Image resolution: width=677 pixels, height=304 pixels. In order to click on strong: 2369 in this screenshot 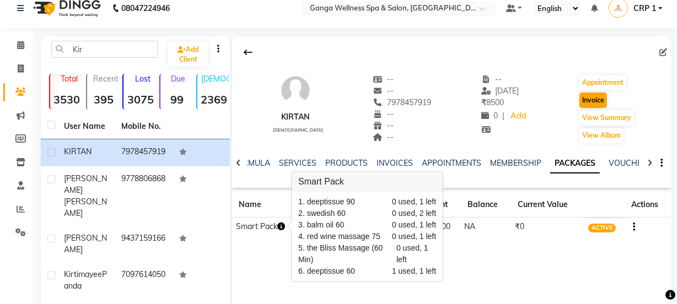, I will do `click(214, 99)`.